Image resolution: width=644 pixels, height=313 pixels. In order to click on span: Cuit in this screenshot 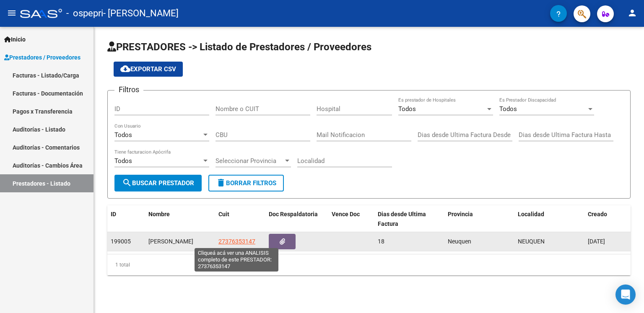, I will do `click(224, 214)`.